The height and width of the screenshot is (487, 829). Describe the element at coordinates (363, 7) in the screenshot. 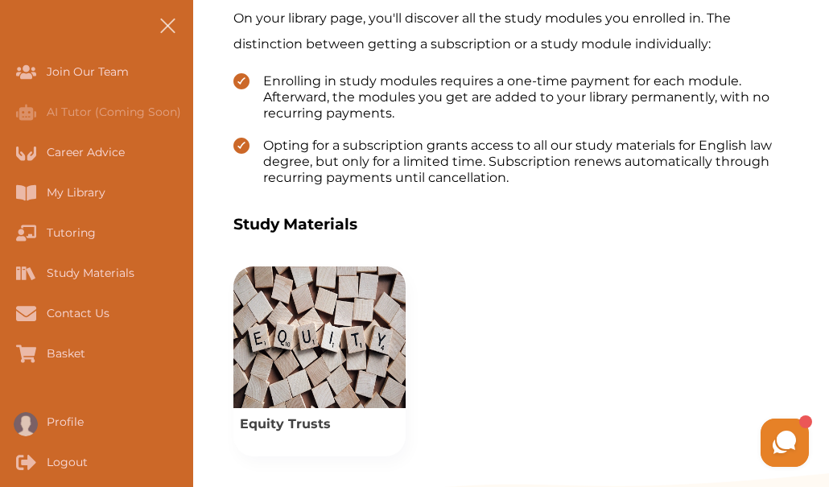

I see `i: 1` at that location.